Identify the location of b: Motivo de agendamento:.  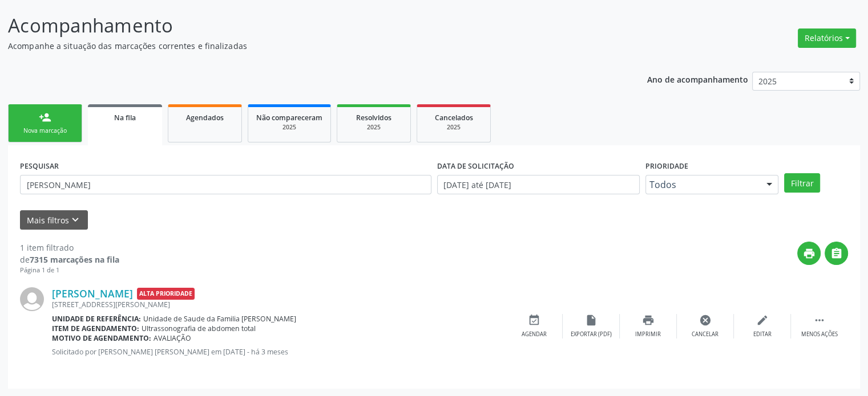
(102, 338).